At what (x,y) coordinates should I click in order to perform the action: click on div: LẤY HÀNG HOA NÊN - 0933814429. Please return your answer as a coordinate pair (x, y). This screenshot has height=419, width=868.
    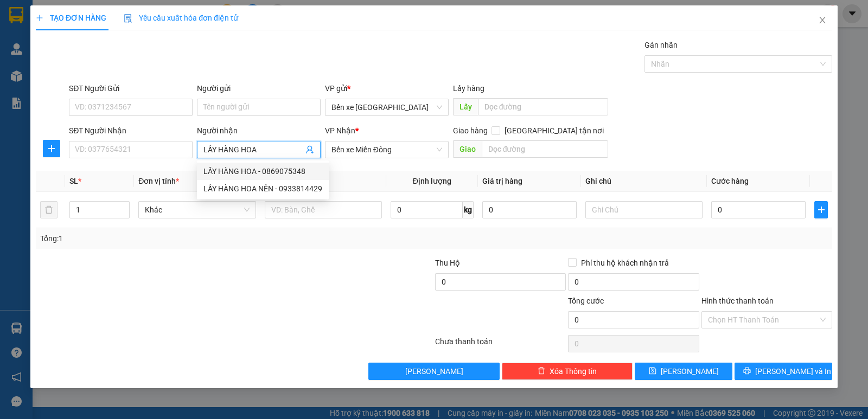
    Looking at the image, I should click on (263, 188).